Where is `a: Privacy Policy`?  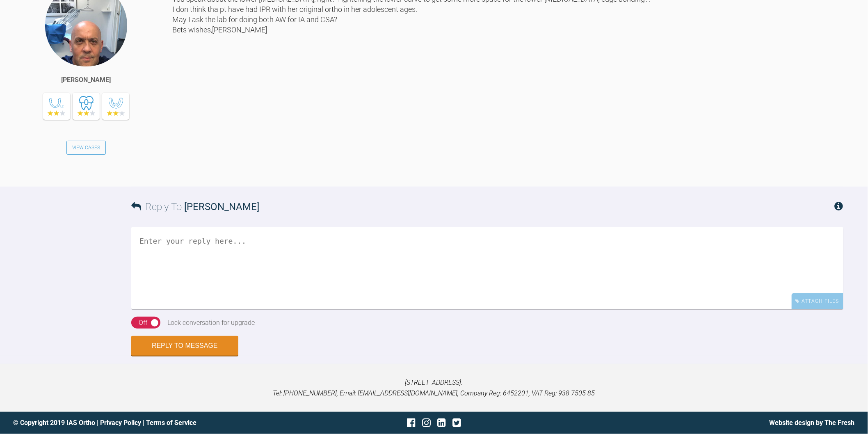
a: Privacy Policy is located at coordinates (121, 422).